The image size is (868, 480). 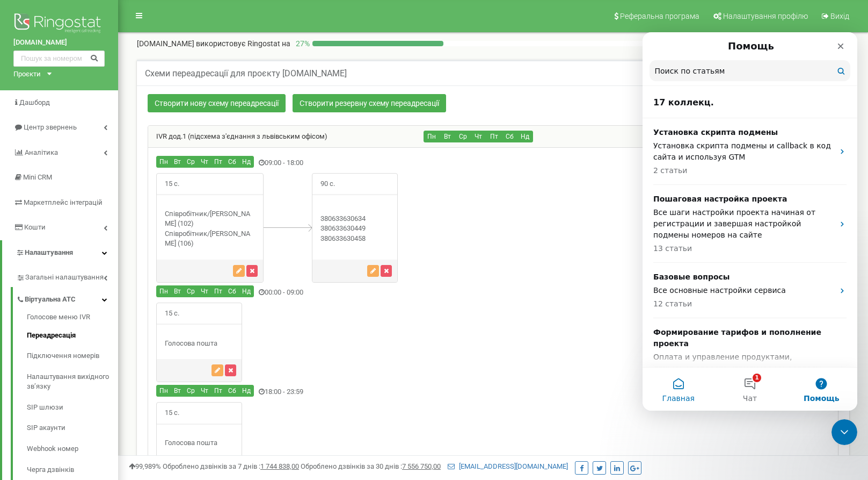 What do you see at coordinates (766, 16) in the screenshot?
I see `span: Налаштування профілю` at bounding box center [766, 16].